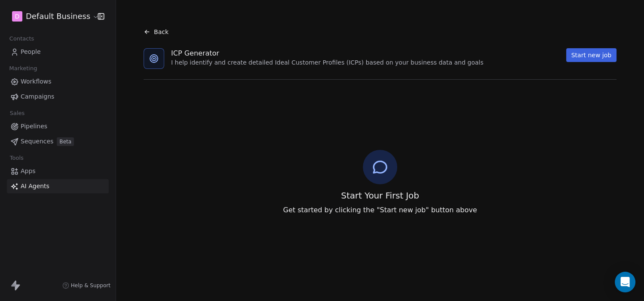  Describe the element at coordinates (327, 63) in the screenshot. I see `div: I help identify and create detailed Ideal Customer Profiles (ICPs) based on your business data an...` at that location.